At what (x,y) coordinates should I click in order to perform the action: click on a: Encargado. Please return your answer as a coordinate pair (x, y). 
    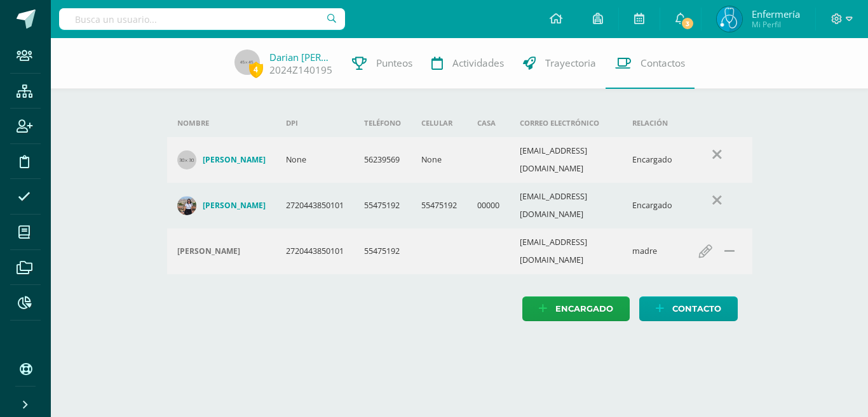
    Looking at the image, I should click on (576, 309).